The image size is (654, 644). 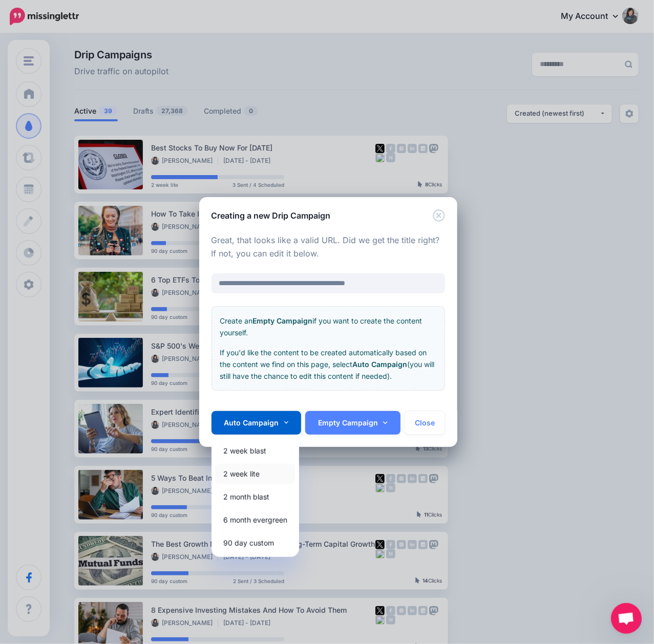 What do you see at coordinates (328, 327) in the screenshot?
I see `p: Create an if you want to create the content yourself.` at bounding box center [328, 327].